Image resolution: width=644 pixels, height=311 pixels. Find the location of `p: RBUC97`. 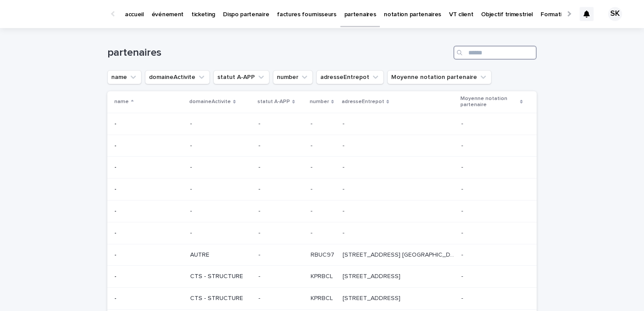

p: RBUC97 is located at coordinates (323, 254).